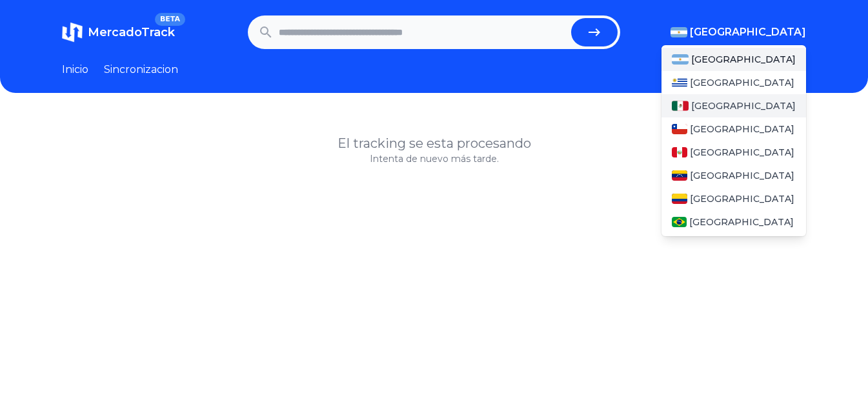  What do you see at coordinates (434, 159) in the screenshot?
I see `p: Intenta de nuevo más tarde.` at bounding box center [434, 159].